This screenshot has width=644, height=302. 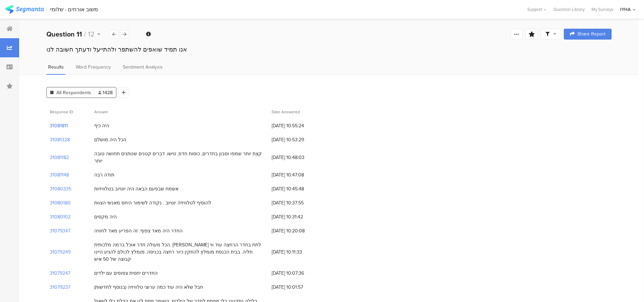 What do you see at coordinates (60, 273) in the screenshot?
I see `section: 31079247` at bounding box center [60, 273].